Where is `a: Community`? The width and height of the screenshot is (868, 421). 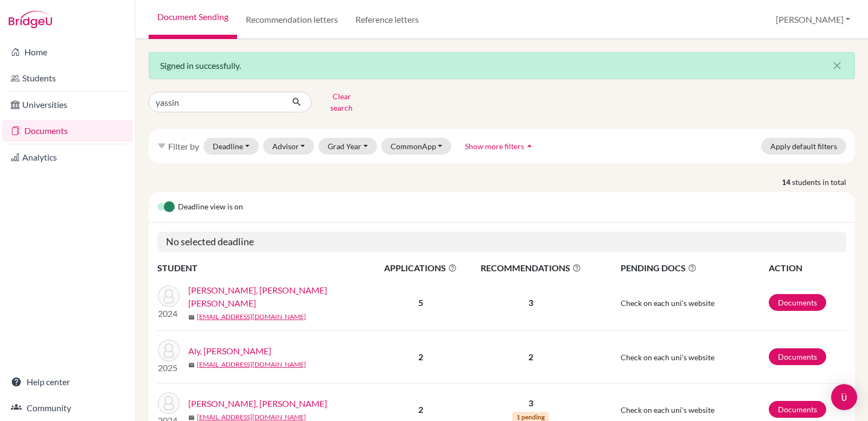 a: Community is located at coordinates (67, 408).